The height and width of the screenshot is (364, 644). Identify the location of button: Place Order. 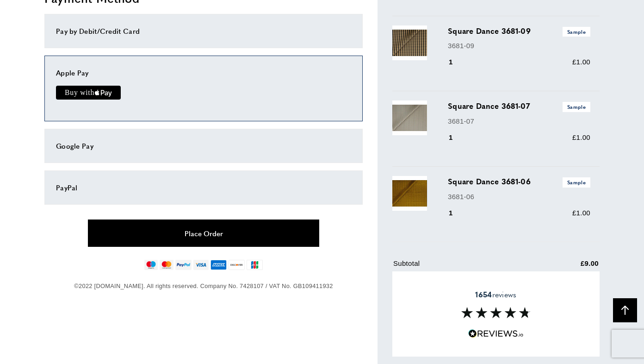
(203, 233).